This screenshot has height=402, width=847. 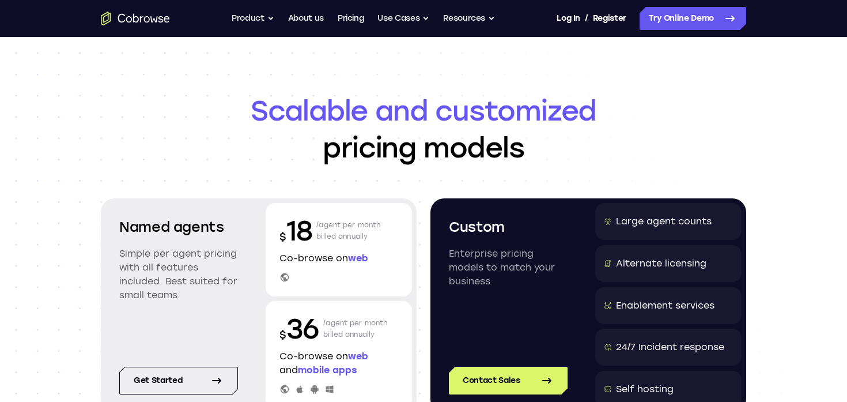 I want to click on div: Alternate licensing, so click(x=661, y=263).